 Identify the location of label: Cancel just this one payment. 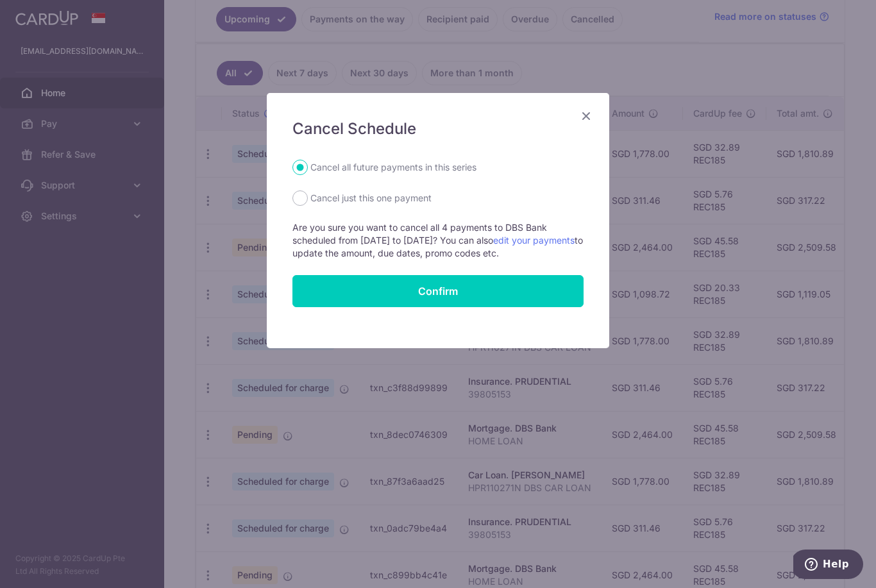
(371, 198).